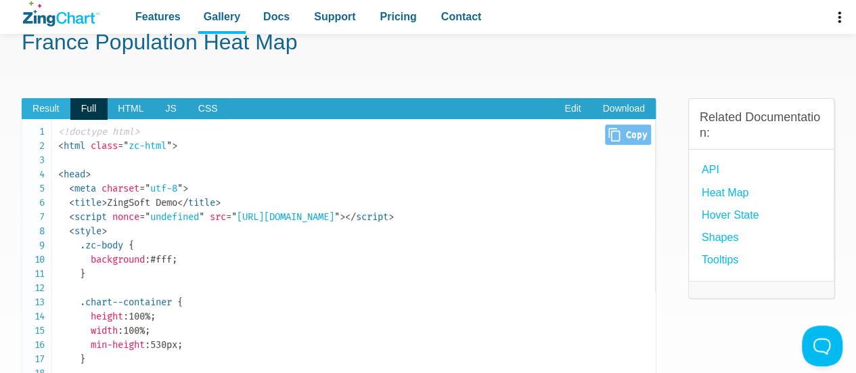 This screenshot has width=856, height=373. What do you see at coordinates (72, 146) in the screenshot?
I see `span: html` at bounding box center [72, 146].